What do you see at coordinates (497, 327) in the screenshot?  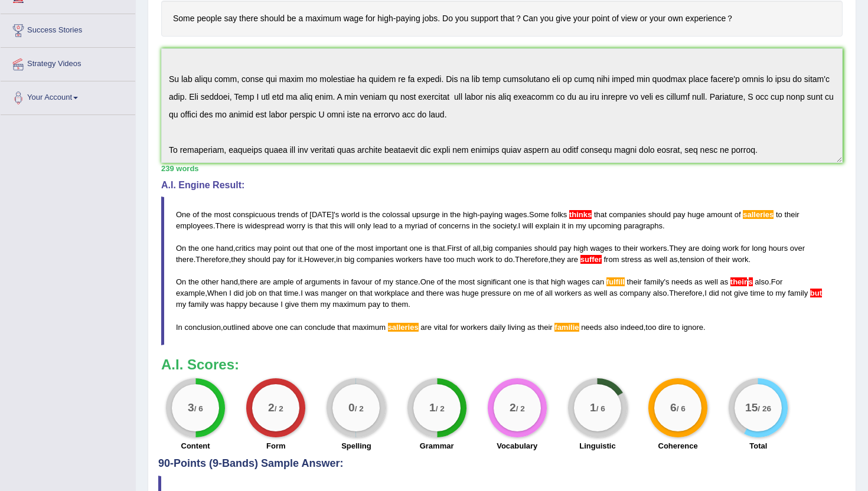 I see `span: daily` at bounding box center [497, 327].